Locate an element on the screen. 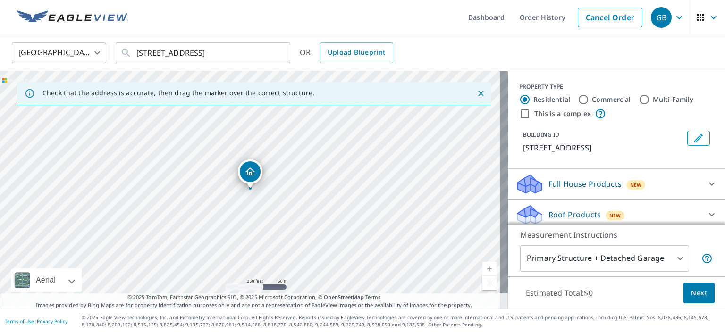  p: Full House Products is located at coordinates (585, 184).